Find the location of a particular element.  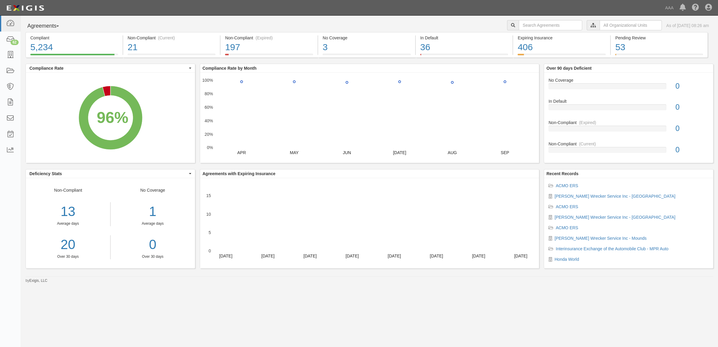

text: 100% is located at coordinates (208, 80).